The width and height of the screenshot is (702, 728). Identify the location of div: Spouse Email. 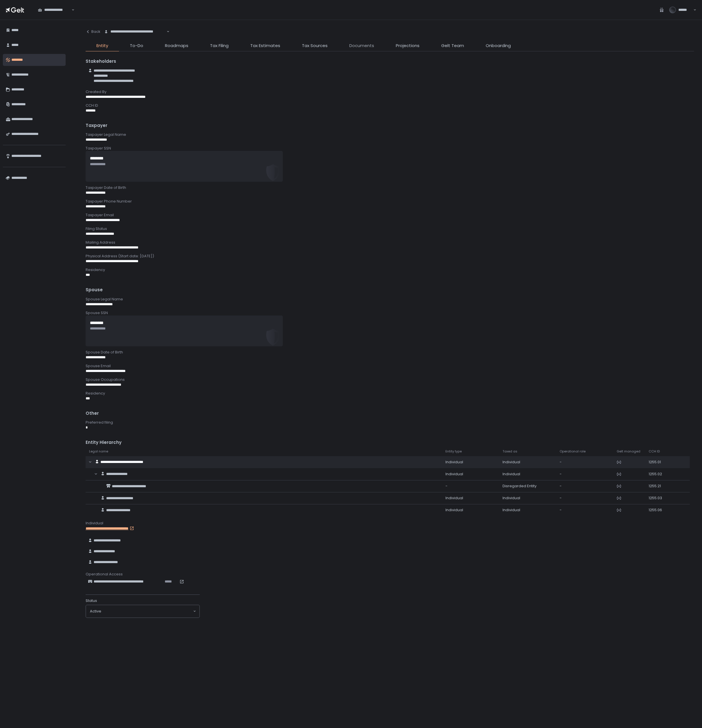
(390, 366).